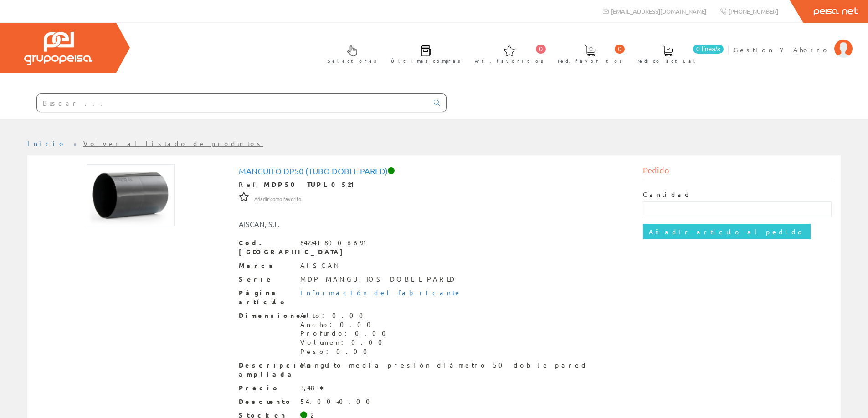 Image resolution: width=868 pixels, height=418 pixels. Describe the element at coordinates (350, 224) in the screenshot. I see `div: AISCAN, S.L.` at that location.